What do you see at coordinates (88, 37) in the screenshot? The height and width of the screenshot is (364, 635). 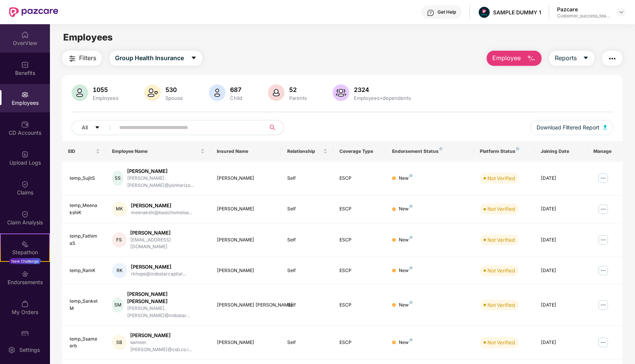 I see `span: Employees` at bounding box center [88, 37].